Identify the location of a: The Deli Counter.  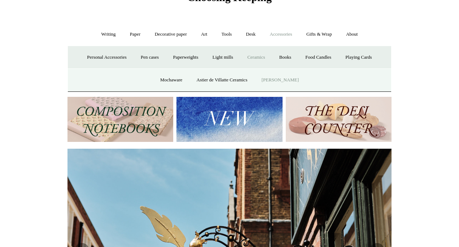
(338, 119).